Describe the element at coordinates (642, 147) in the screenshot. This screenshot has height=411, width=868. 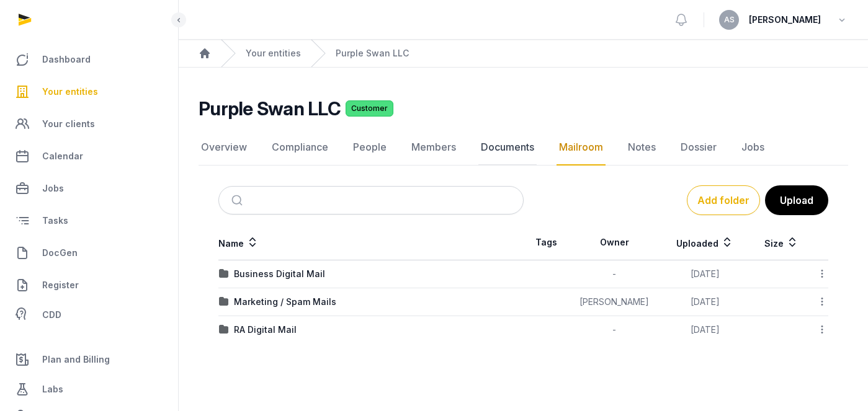
I see `a: Notes` at that location.